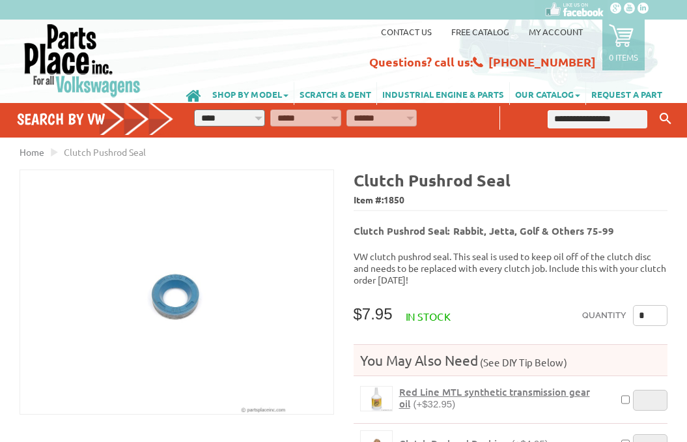 The height and width of the screenshot is (442, 687). Describe the element at coordinates (336, 93) in the screenshot. I see `a: SCRATCH & DENT` at that location.